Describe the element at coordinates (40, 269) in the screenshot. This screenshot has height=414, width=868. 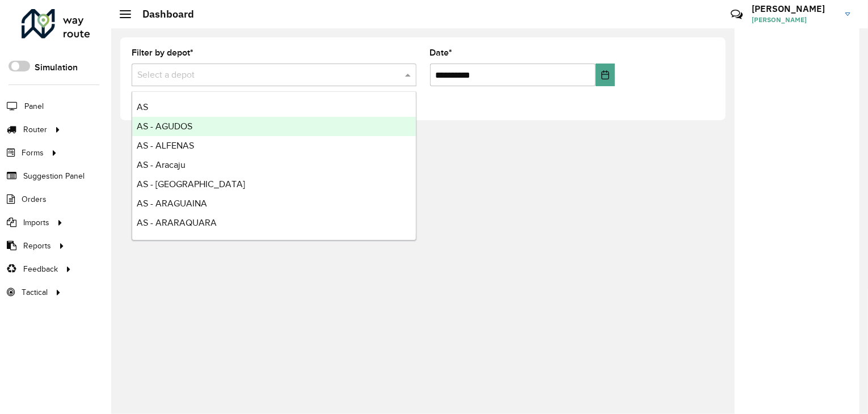
I see `span: Feedback` at that location.